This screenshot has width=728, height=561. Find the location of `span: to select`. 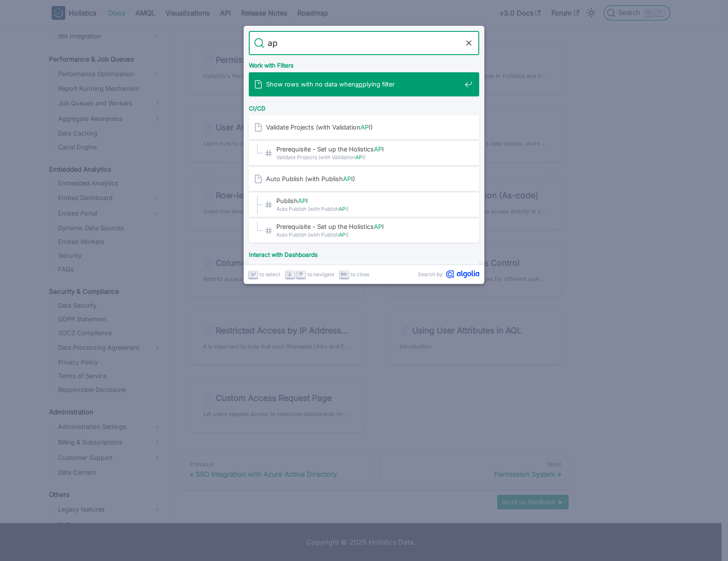

span: to select is located at coordinates (270, 274).